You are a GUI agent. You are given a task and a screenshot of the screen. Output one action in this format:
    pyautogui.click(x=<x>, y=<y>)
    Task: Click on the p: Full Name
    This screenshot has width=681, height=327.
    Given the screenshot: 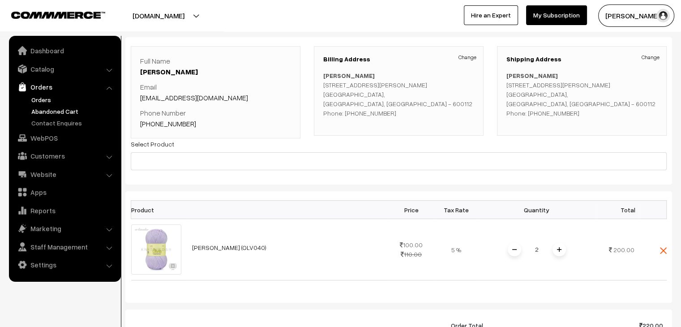 What is the action you would take?
    pyautogui.click(x=215, y=66)
    